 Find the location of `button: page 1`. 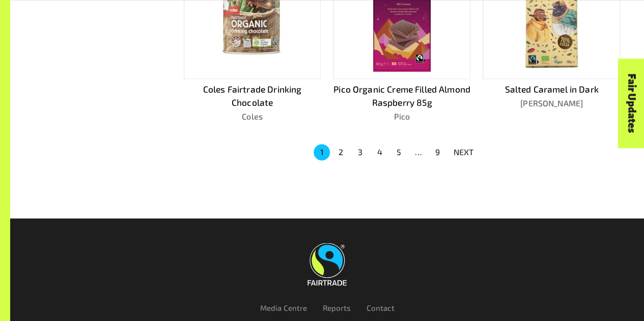

button: page 1 is located at coordinates (322, 152).